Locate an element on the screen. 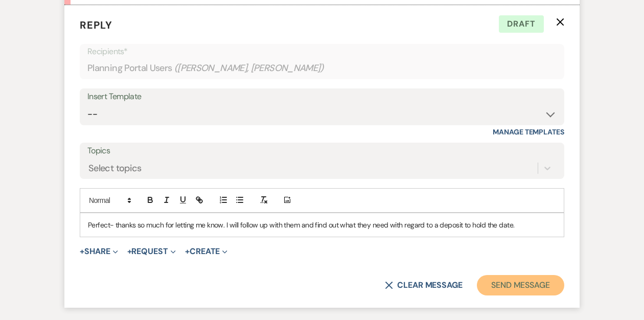 The height and width of the screenshot is (320, 644). button: Clear message is located at coordinates (424, 285).